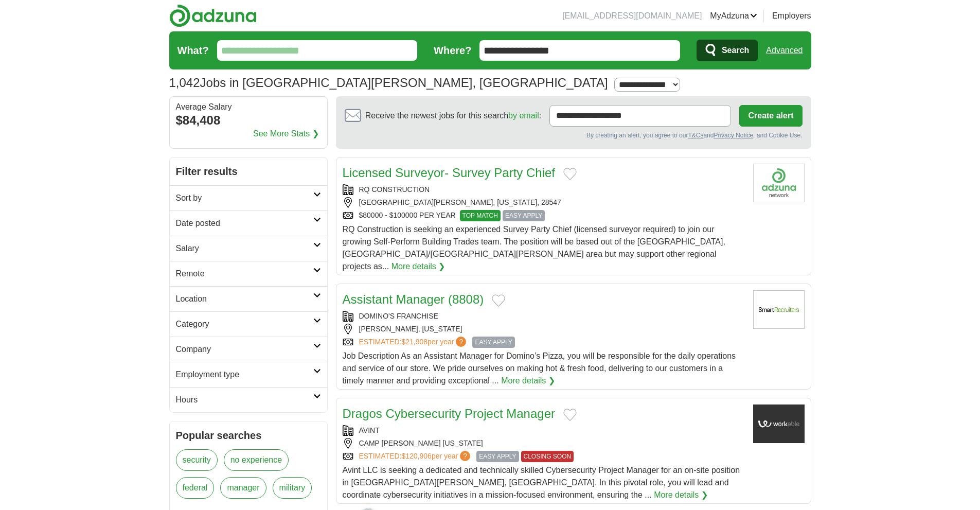 This screenshot has width=980, height=510. I want to click on a: manager, so click(243, 488).